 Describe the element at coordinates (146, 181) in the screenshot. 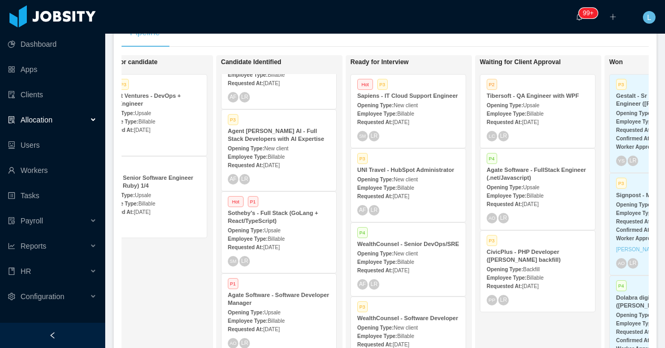

I see `strong: Jobber - Senior Software Engineer (React + Ruby) 1/4` at that location.